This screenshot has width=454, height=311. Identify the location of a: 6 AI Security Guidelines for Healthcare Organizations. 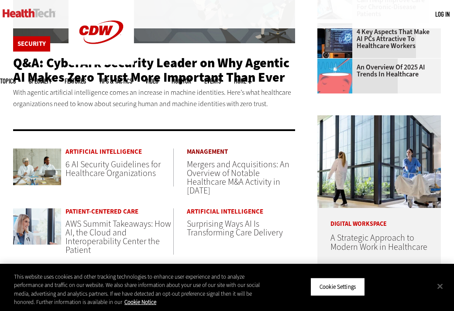
(113, 169).